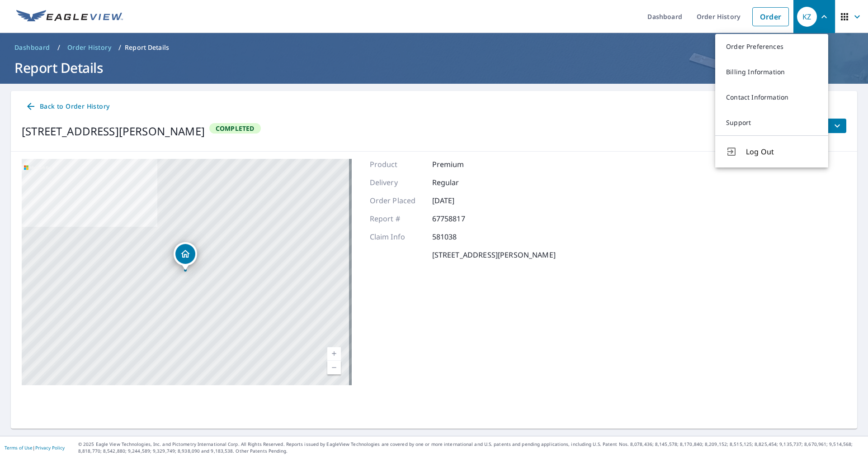 The width and height of the screenshot is (868, 459). I want to click on a: Back to Order History, so click(67, 106).